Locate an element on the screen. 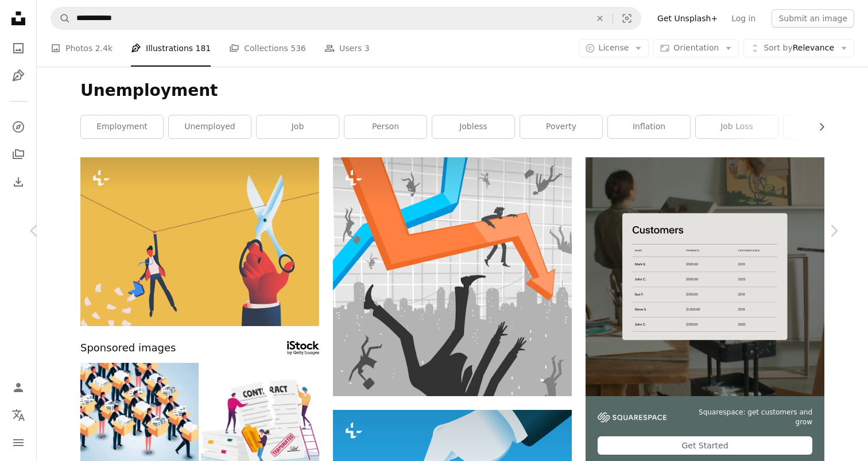 The width and height of the screenshot is (868, 461). span: Sponsored images is located at coordinates (128, 348).